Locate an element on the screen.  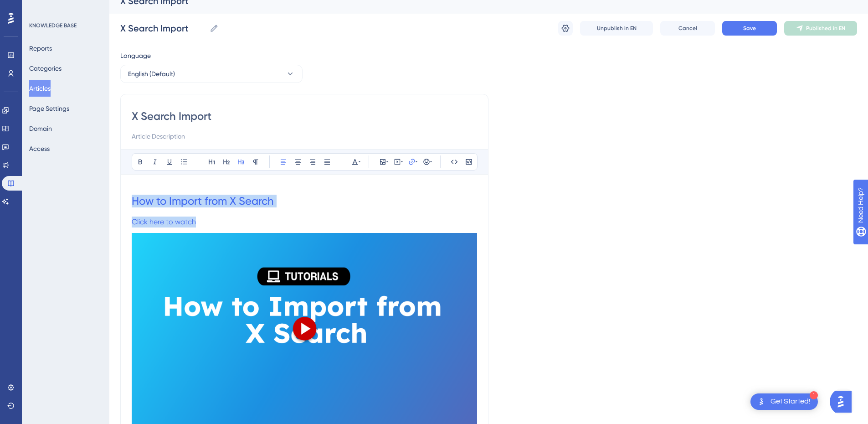
button: Access is located at coordinates (39, 148).